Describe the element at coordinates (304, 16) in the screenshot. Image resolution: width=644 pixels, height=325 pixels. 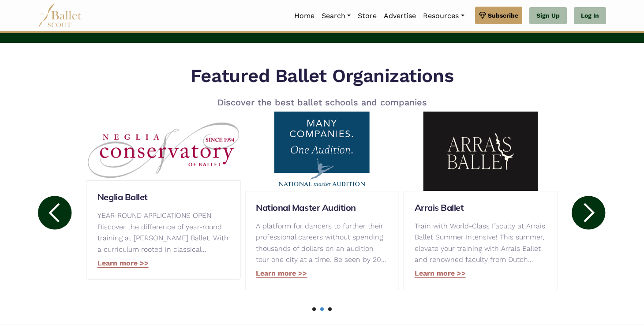
I see `a: Home` at that location.